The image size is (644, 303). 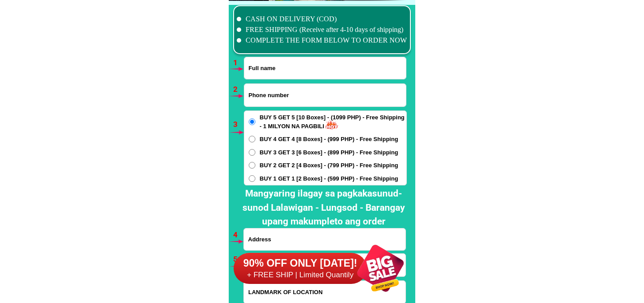 I want to click on h6: 3, so click(x=238, y=124).